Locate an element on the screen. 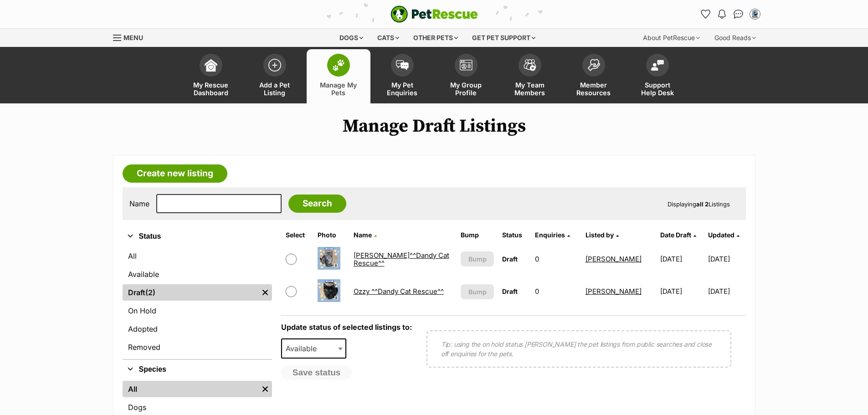 The height and width of the screenshot is (415, 868). img: notifications-46538b983faf8c2785f20acdc204bb7945ddae34d4c08c2a6579f10ce5e182be.svg is located at coordinates (722, 14).